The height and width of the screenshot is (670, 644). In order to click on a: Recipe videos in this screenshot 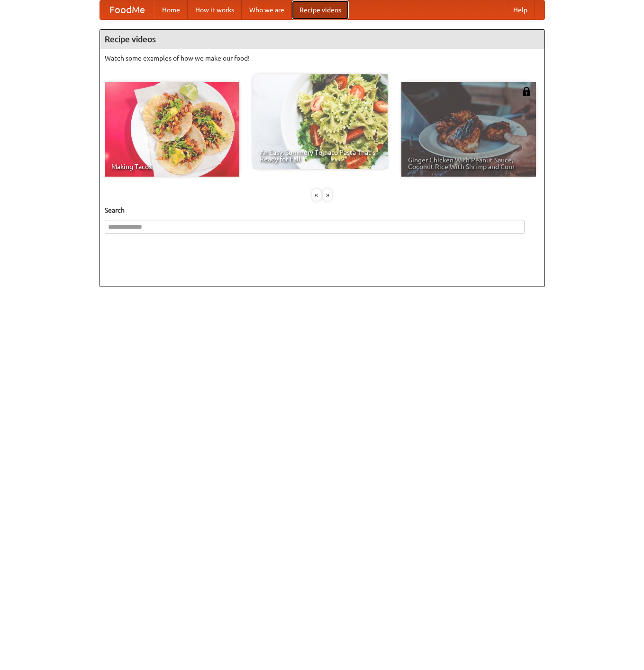, I will do `click(320, 10)`.